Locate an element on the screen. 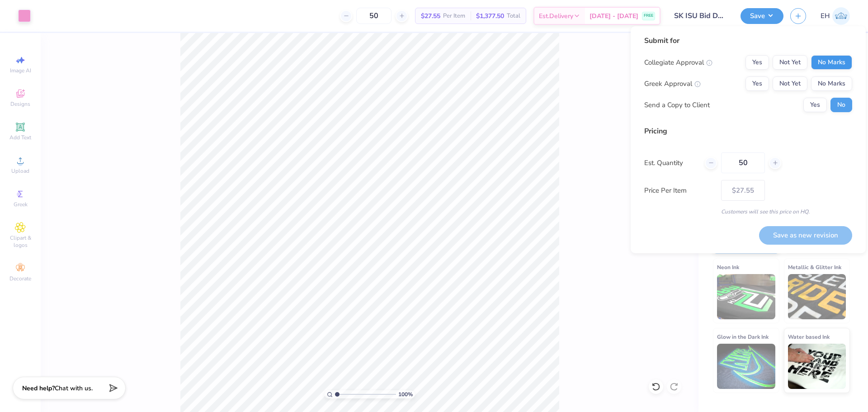 This screenshot has height=412, width=868. span: Upload is located at coordinates (20, 171).